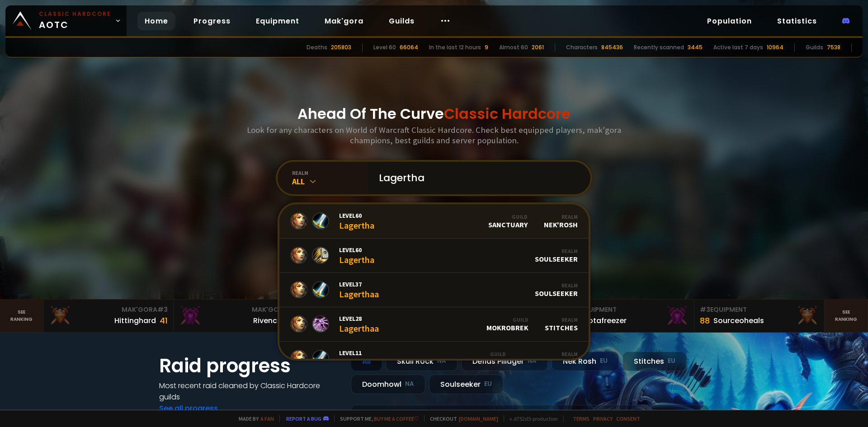  I want to click on h4: Most recent raid cleaned by Classic Hardcore guilds, so click(250, 392).